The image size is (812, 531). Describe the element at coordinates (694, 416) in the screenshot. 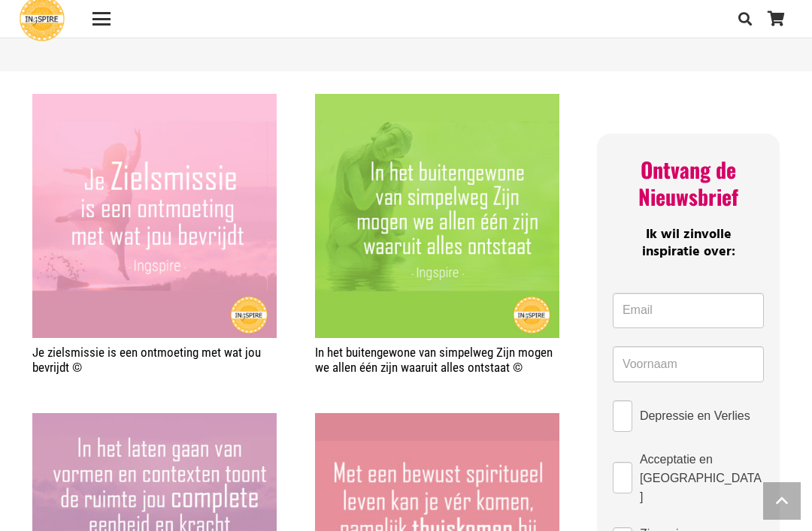

I see `span: Depressie en Verlies` at that location.